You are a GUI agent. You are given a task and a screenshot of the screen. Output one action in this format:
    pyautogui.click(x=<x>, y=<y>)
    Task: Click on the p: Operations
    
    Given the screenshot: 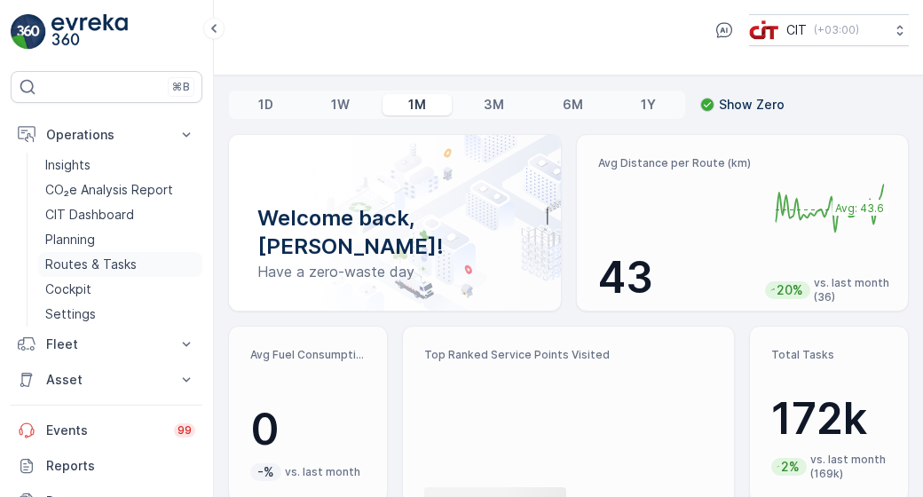 What is the action you would take?
    pyautogui.click(x=107, y=135)
    